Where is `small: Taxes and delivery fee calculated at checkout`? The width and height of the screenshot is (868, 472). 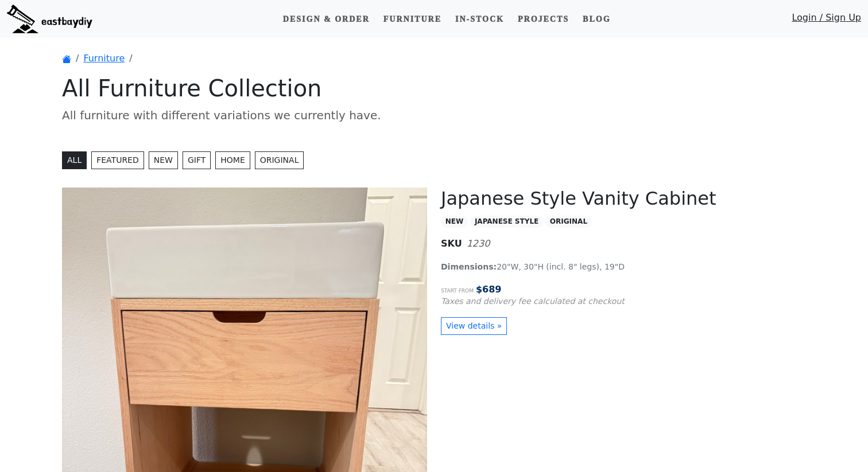
small: Taxes and delivery fee calculated at checkout is located at coordinates (533, 301).